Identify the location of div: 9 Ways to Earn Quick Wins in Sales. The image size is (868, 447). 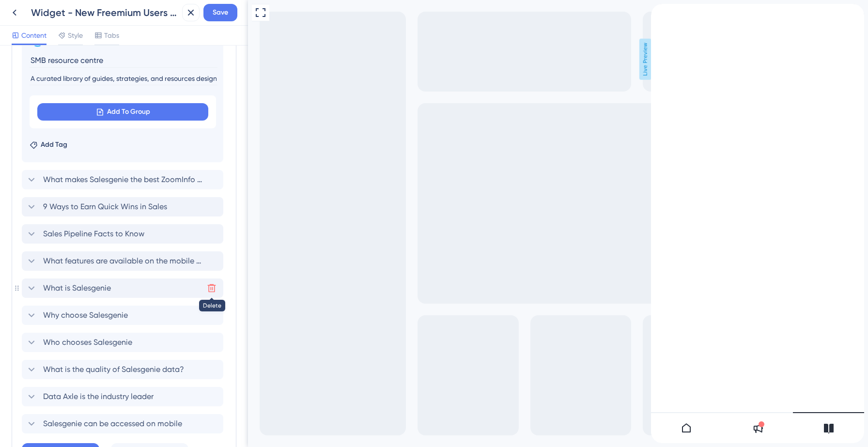
(124, 207).